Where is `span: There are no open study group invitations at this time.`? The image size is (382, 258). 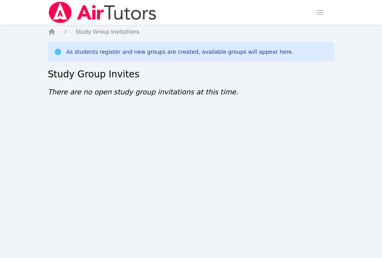 span: There are no open study group invitations at this time. is located at coordinates (143, 92).